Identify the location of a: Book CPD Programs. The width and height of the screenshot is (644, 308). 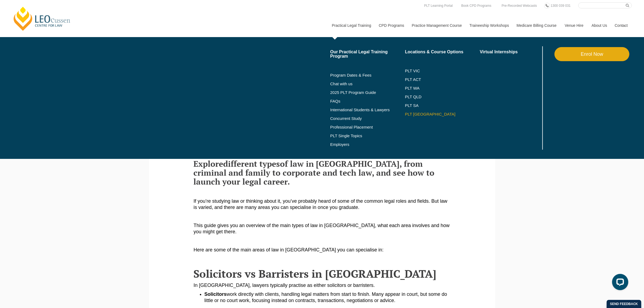
(476, 5).